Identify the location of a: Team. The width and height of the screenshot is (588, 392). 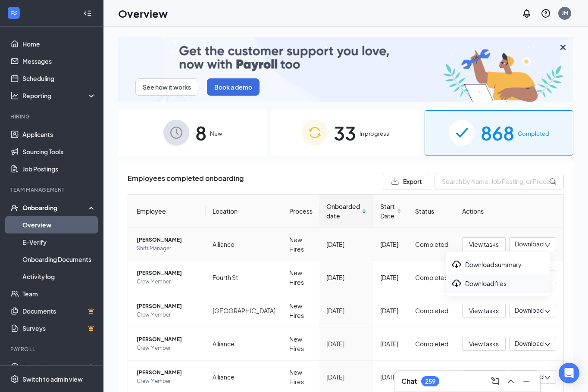
(59, 294).